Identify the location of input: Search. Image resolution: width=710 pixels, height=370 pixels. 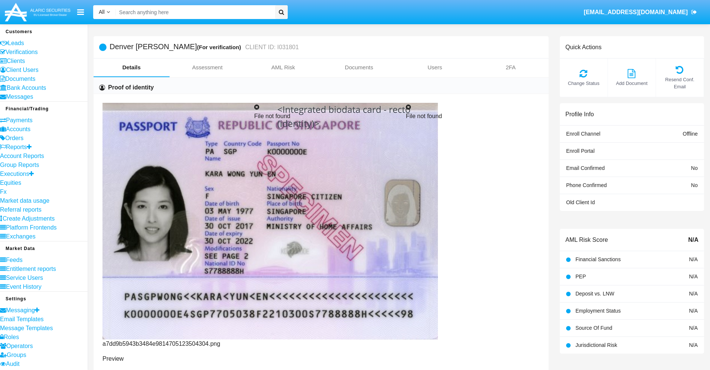
(194, 12).